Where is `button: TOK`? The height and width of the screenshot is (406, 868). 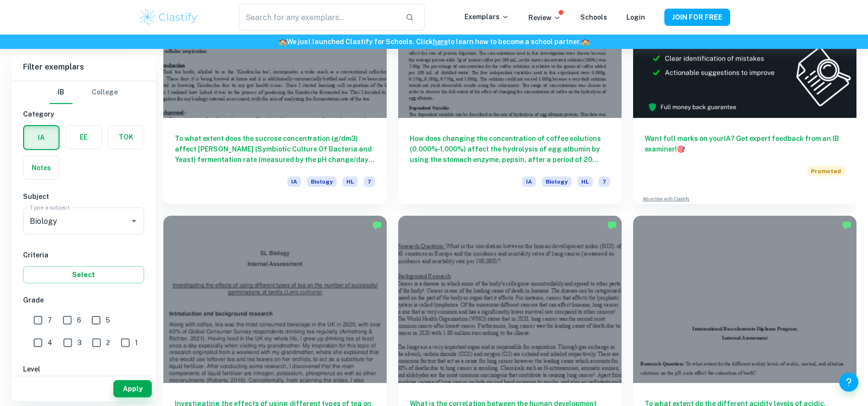
button: TOK is located at coordinates (126, 137).